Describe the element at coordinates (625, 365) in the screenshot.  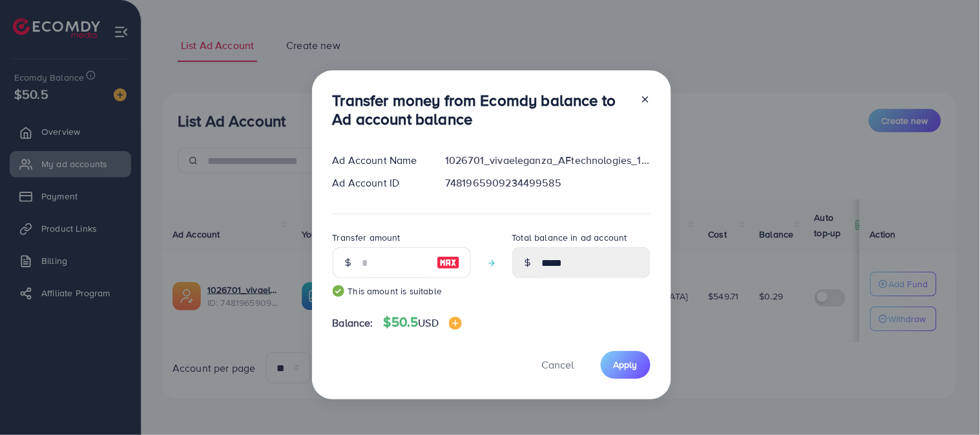
I see `button: Apply` at that location.